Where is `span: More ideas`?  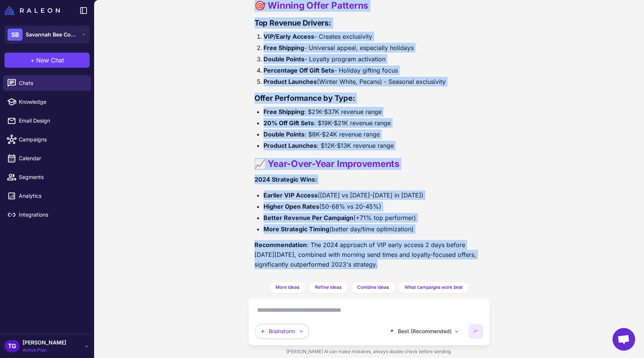 span: More ideas is located at coordinates (287, 288).